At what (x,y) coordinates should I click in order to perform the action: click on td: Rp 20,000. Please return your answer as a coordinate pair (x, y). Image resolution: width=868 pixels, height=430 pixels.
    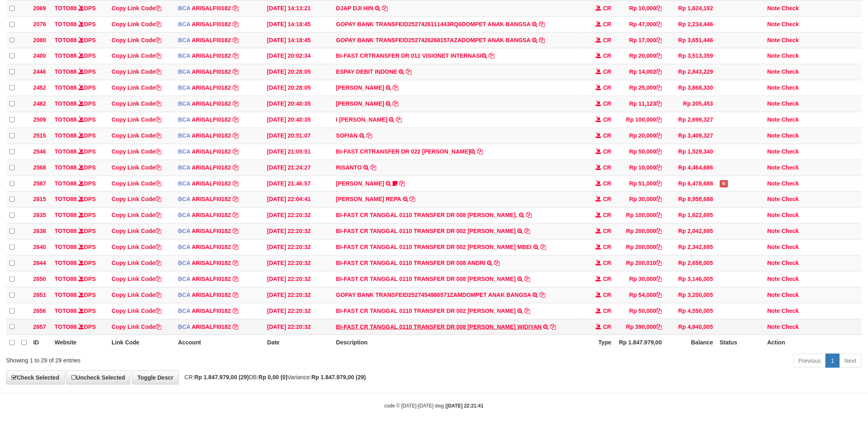
    Looking at the image, I should click on (639, 56).